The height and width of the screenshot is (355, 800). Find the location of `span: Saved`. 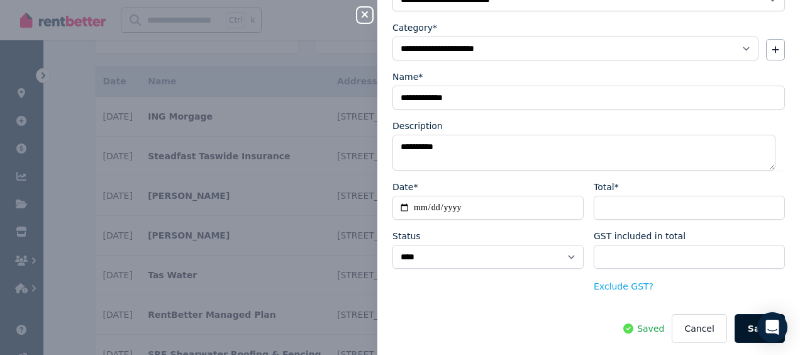

span: Saved is located at coordinates (650, 328).